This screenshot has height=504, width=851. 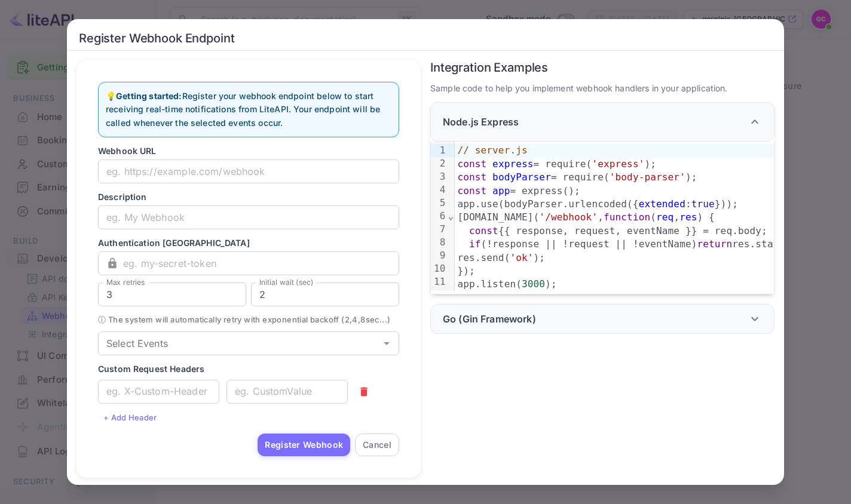 I want to click on div: 3, so click(x=439, y=177).